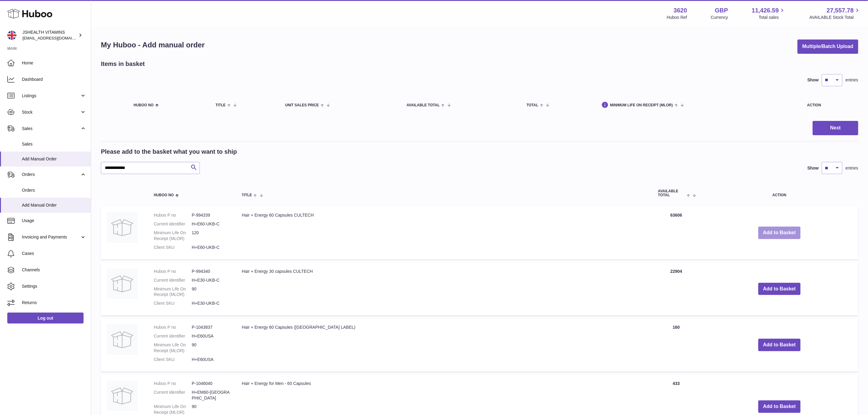 Image resolution: width=868 pixels, height=415 pixels. I want to click on span: Total sales, so click(772, 17).